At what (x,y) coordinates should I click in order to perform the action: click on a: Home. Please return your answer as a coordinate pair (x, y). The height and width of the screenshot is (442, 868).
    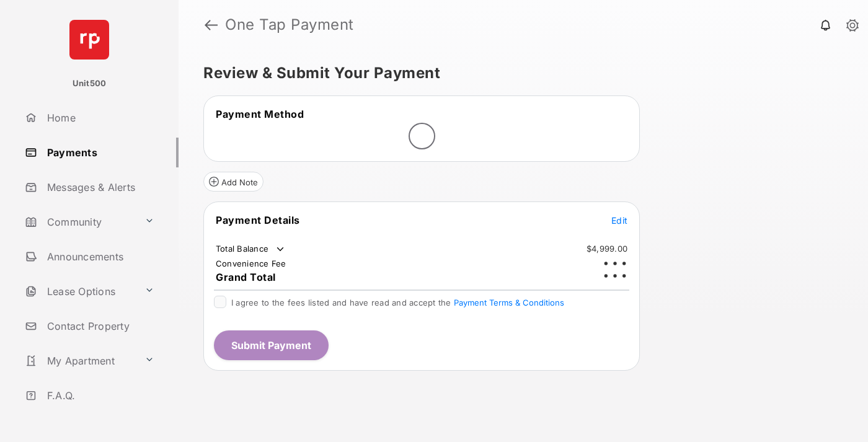
    Looking at the image, I should click on (99, 118).